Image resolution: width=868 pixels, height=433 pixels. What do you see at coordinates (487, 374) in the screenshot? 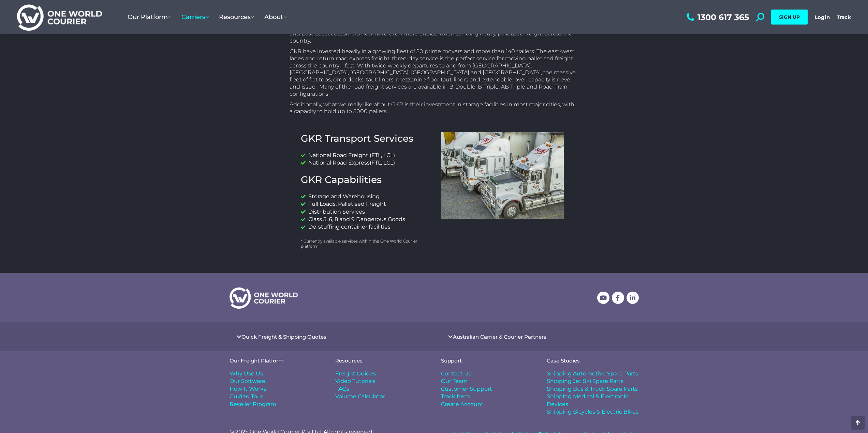
I see `a: Contact Us` at bounding box center [487, 374].